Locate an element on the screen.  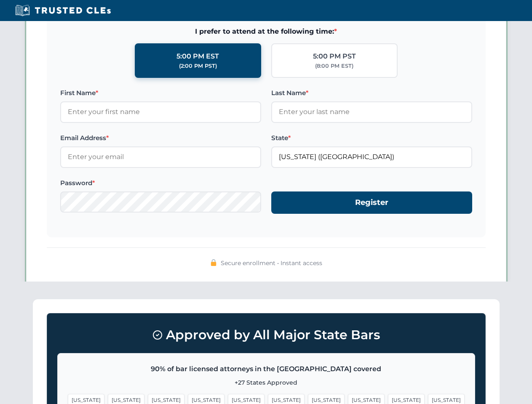
label: Email Address is located at coordinates (160, 138).